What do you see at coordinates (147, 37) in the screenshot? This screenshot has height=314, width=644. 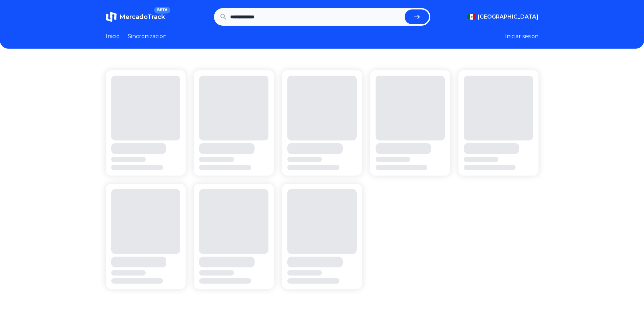 I see `a: Sincronizacion` at bounding box center [147, 37].